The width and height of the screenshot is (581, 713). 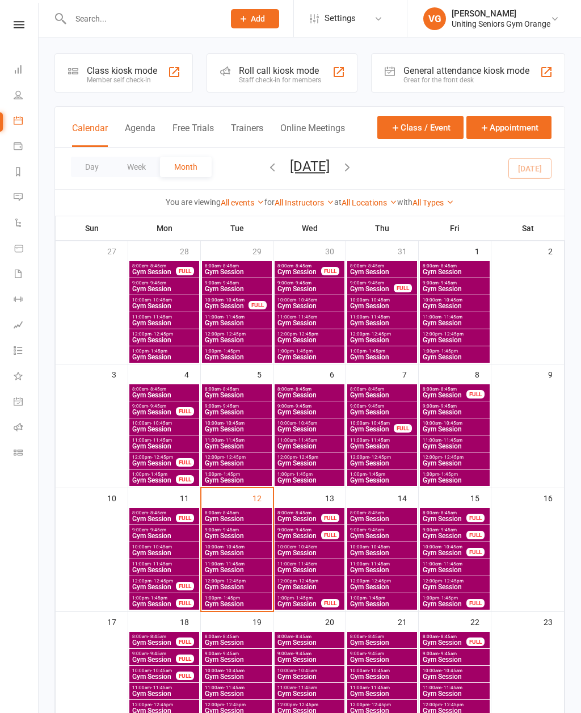 What do you see at coordinates (338, 373) in the screenshot?
I see `div: 6` at bounding box center [338, 373].